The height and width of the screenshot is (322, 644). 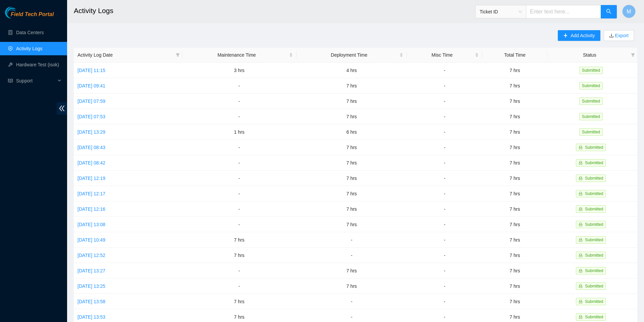 I want to click on span: M, so click(x=629, y=12).